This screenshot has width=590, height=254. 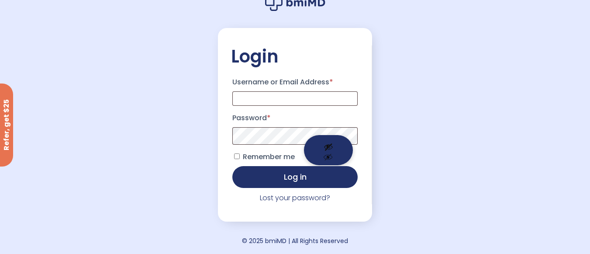 I want to click on div: © 2025 bmiMD | All Rights Reserved, so click(x=295, y=241).